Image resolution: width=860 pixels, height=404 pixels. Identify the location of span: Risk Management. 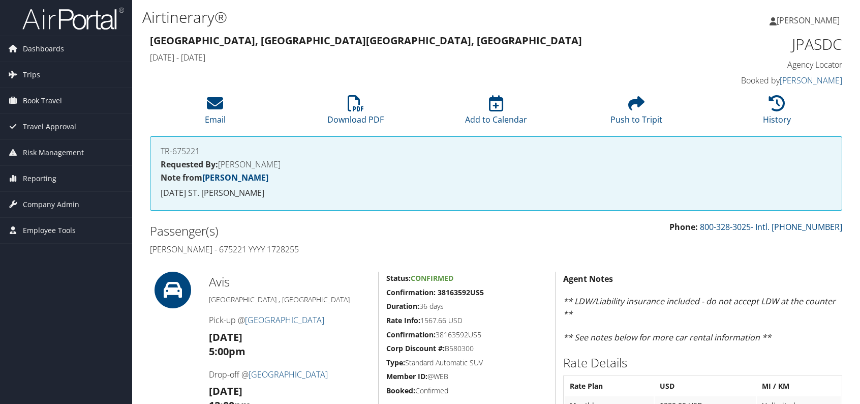
(53, 153).